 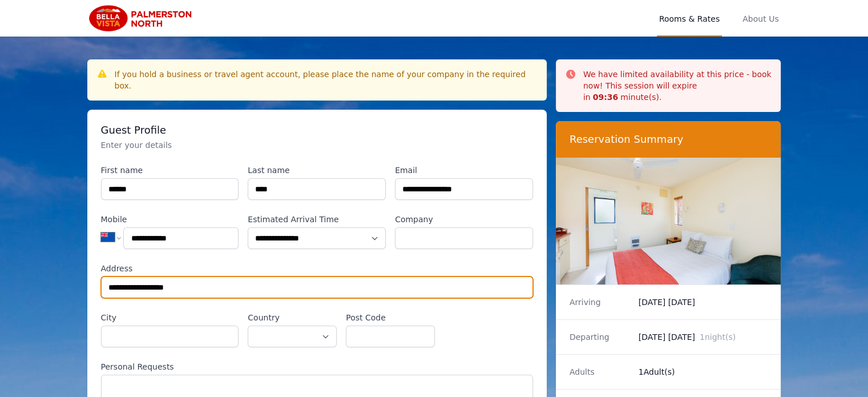 I want to click on label: Estimated Arrival Time, so click(x=317, y=219).